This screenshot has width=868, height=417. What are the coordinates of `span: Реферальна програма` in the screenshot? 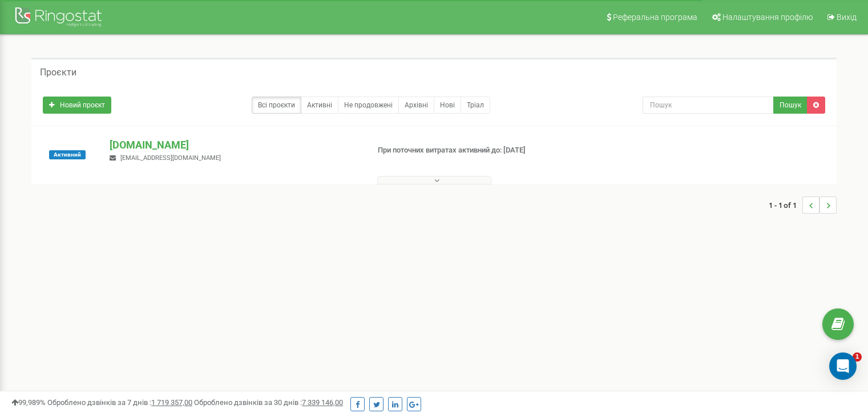 It's located at (655, 17).